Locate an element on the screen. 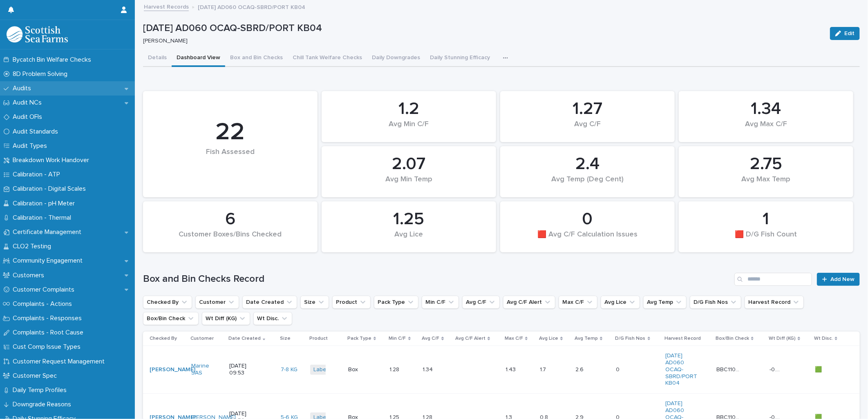 Image resolution: width=868 pixels, height=419 pixels. div: 🟥 Avg C/F Calculation Issues is located at coordinates (587, 239).